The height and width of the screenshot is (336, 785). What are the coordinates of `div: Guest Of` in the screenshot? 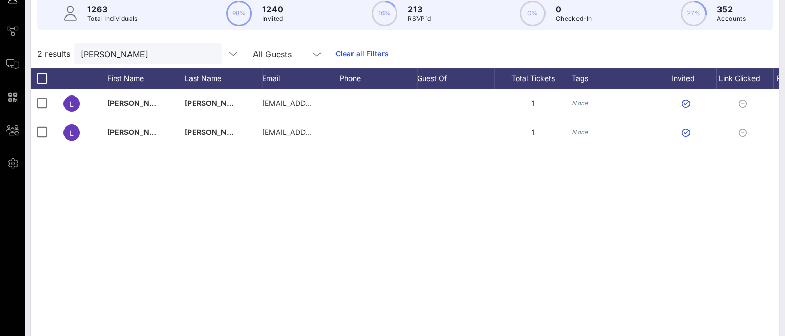 It's located at (456, 78).